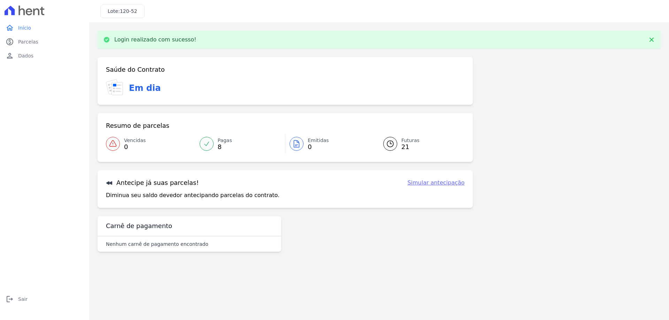 This screenshot has width=669, height=320. I want to click on a: homeInício, so click(45, 28).